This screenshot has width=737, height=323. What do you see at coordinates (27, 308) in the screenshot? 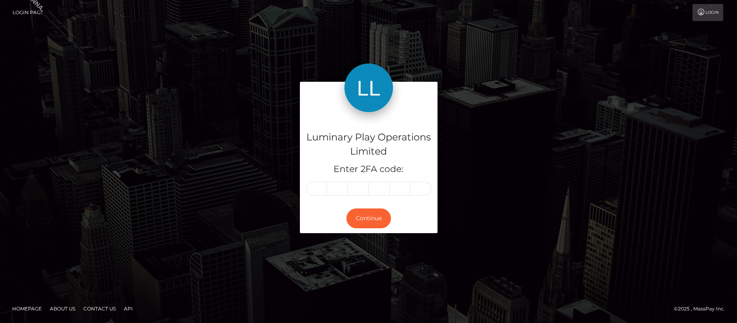
I see `a: Homepage` at bounding box center [27, 308].